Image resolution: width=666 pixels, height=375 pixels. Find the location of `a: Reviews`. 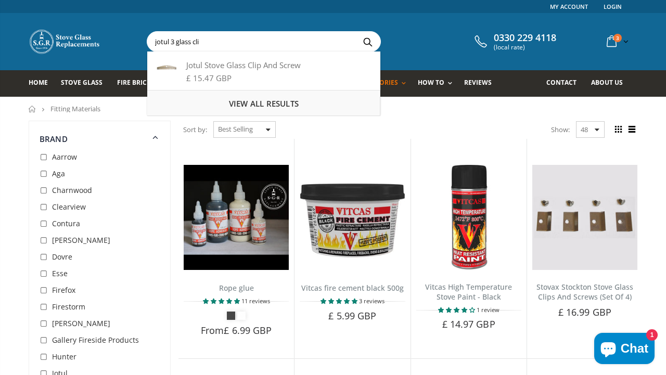

a: Reviews is located at coordinates (482, 83).